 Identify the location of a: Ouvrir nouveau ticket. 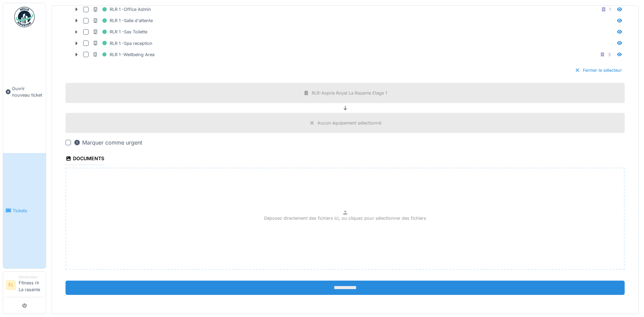
(24, 92).